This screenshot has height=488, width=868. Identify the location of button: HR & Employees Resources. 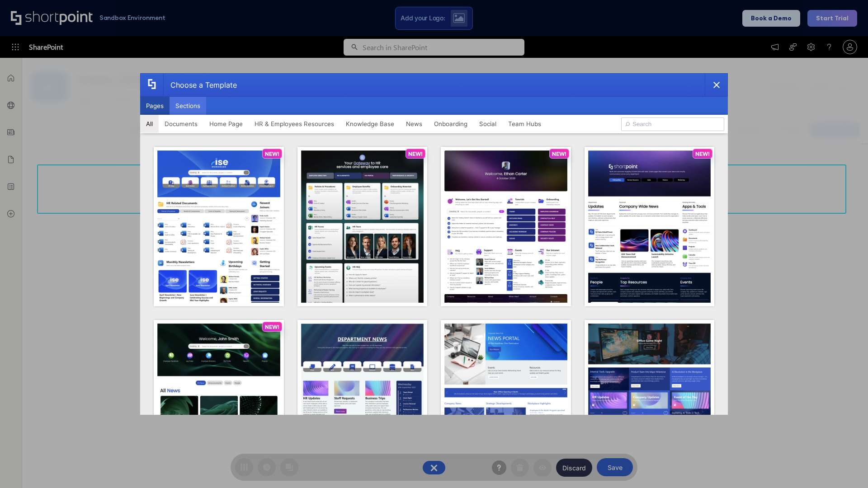
(294, 124).